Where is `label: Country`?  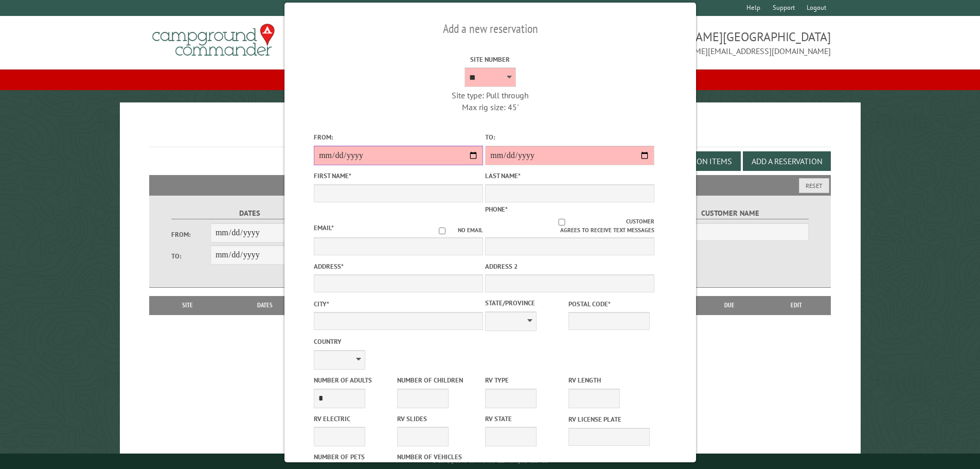
label: Country is located at coordinates (398, 342).